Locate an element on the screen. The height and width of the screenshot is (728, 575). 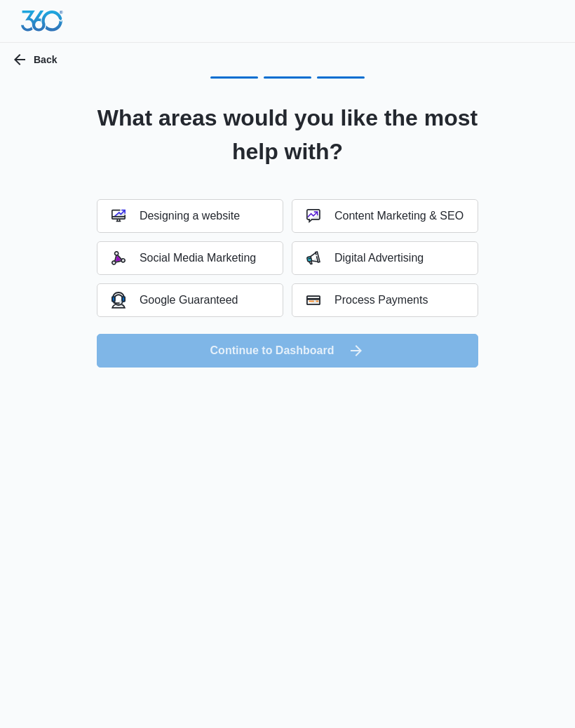
div: Social Media Marketing is located at coordinates (184, 258).